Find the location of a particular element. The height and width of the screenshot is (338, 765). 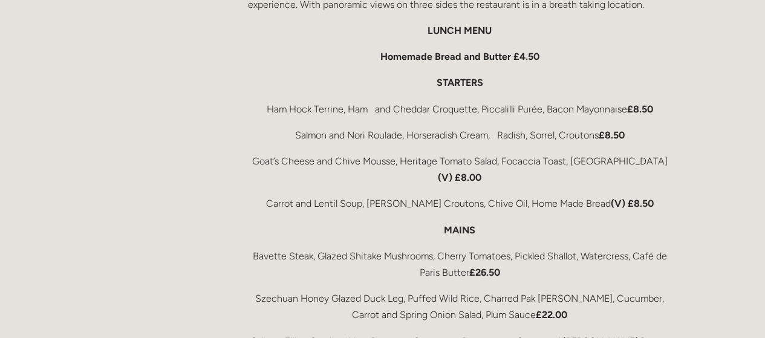

strong: (V) £8.00 is located at coordinates (460, 177).